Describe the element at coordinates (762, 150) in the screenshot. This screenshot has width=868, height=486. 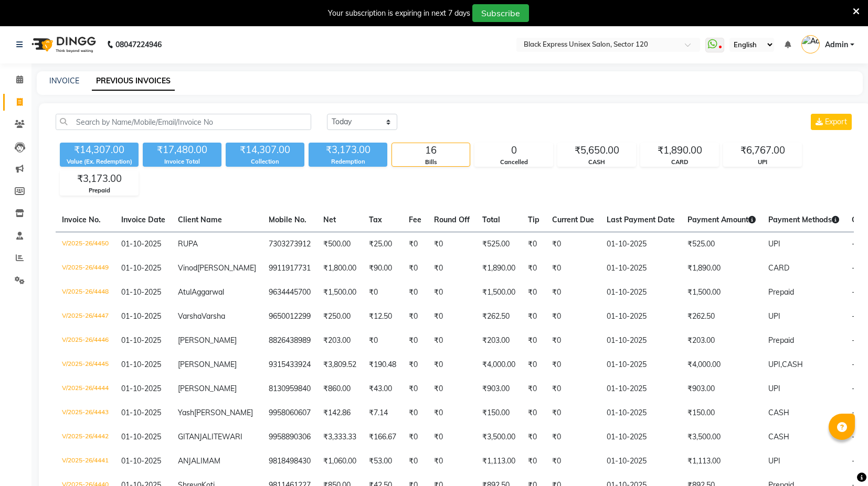
I see `div: ₹6,767.00` at that location.